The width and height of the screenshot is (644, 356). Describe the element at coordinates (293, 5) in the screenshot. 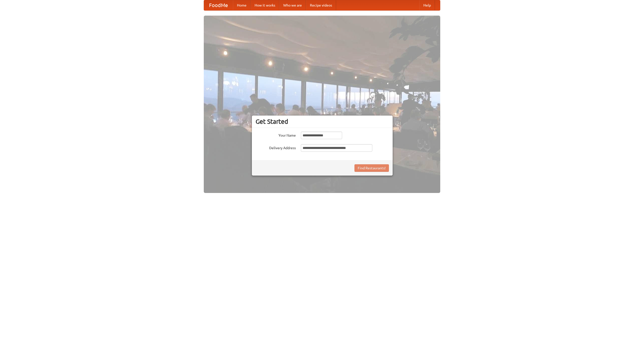

I see `a: Who we are` at that location.